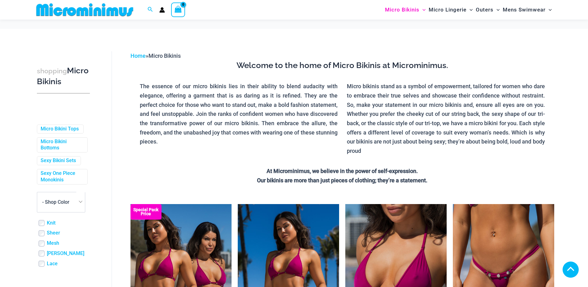  I want to click on a: Micro BikinisMenu ToggleMenu Toggle, so click(405, 10).